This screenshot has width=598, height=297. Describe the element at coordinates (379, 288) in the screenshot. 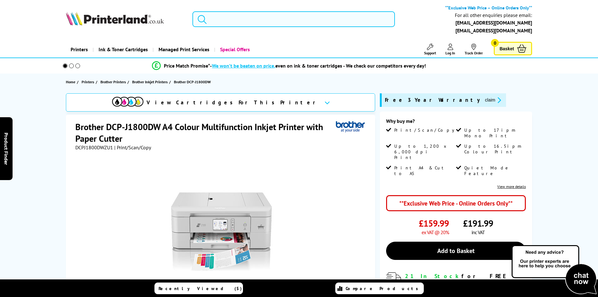

I see `a: Compare Products` at that location.